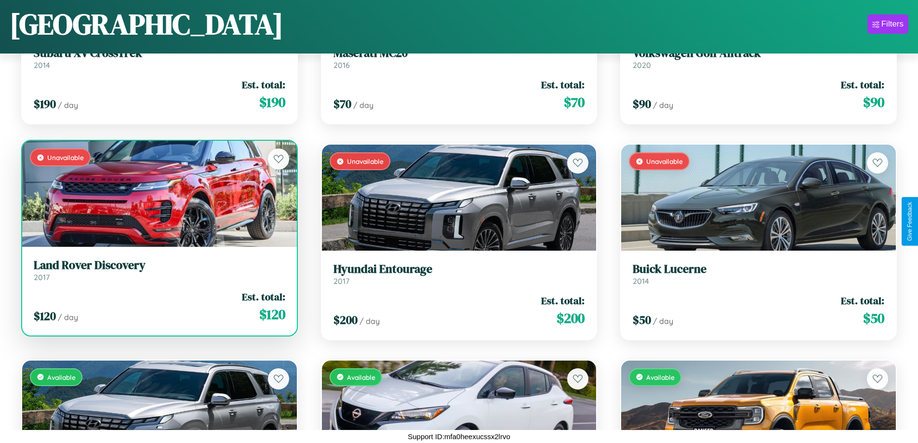 The width and height of the screenshot is (918, 443). What do you see at coordinates (459, 436) in the screenshot?
I see `p: Support ID: mfa0heexucssx2lrvo` at bounding box center [459, 436].